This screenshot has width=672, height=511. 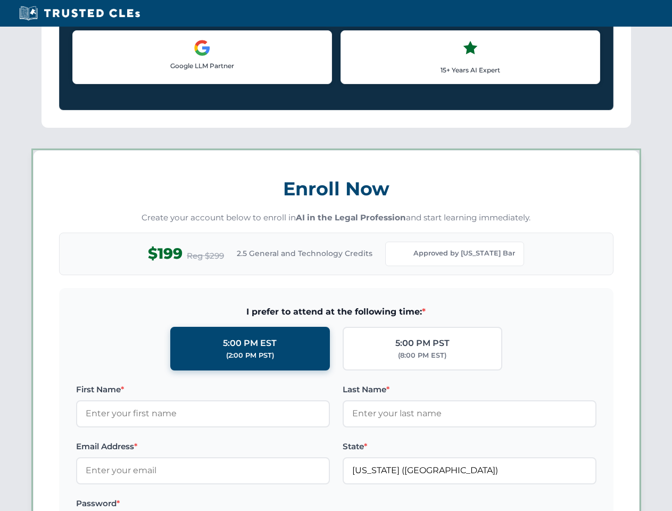 I want to click on div: (8:00 PM EST), so click(x=422, y=355).